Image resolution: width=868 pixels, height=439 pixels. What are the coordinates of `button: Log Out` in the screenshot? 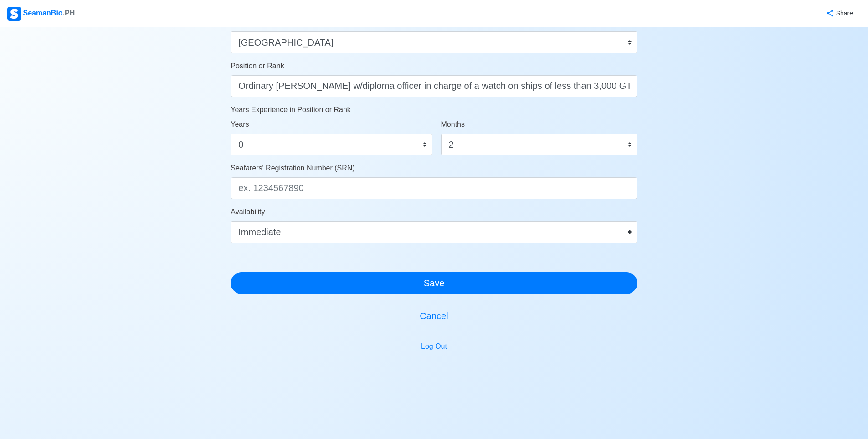 It's located at (434, 346).